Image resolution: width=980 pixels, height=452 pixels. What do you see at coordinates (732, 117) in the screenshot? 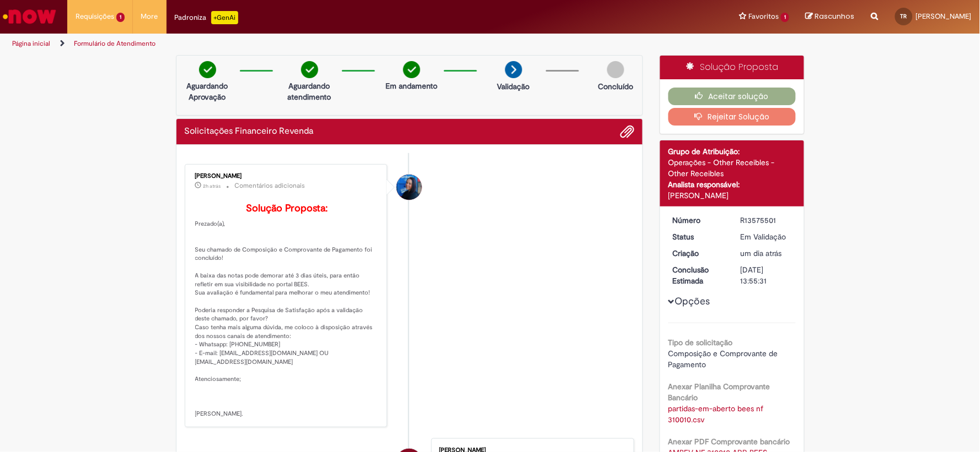
I see `button: Rejeitar Solução` at bounding box center [732, 117].